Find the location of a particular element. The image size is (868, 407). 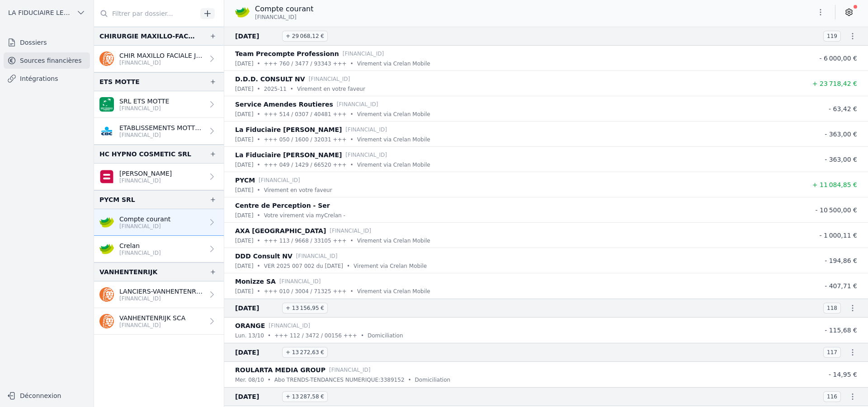

div: VANHENTENRIJK is located at coordinates (128, 272).